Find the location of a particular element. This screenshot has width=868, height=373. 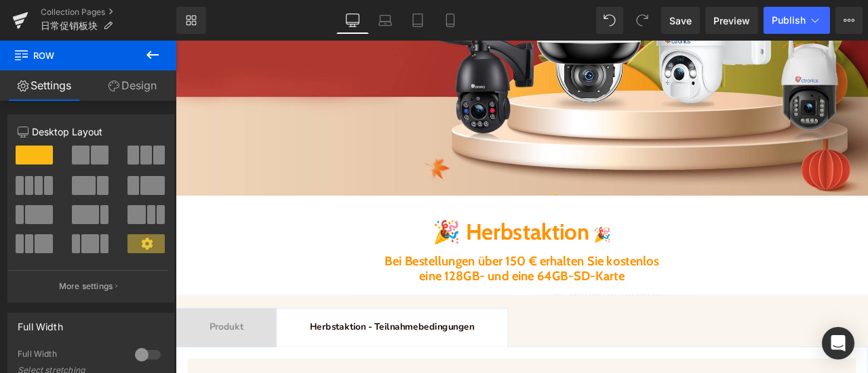

a: Tablet is located at coordinates (417, 21).